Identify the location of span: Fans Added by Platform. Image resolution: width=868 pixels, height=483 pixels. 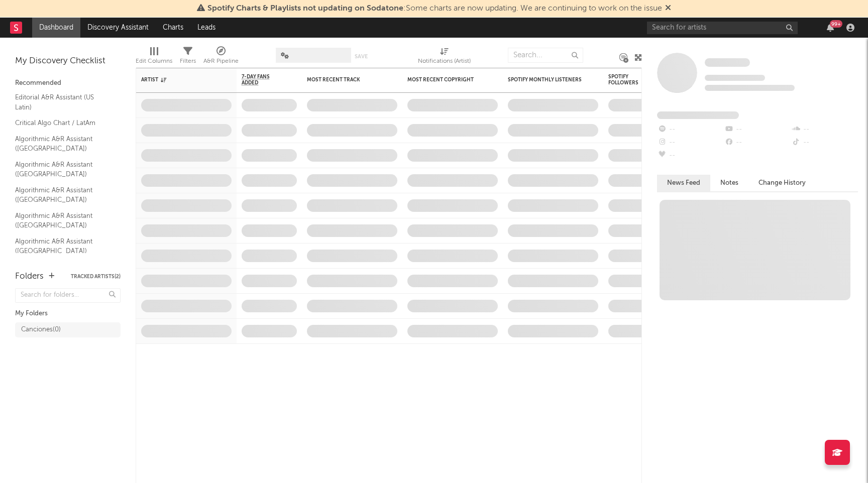
(698, 115).